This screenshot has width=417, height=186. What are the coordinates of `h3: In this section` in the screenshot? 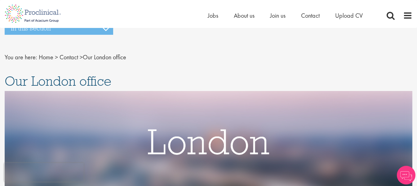 It's located at (59, 28).